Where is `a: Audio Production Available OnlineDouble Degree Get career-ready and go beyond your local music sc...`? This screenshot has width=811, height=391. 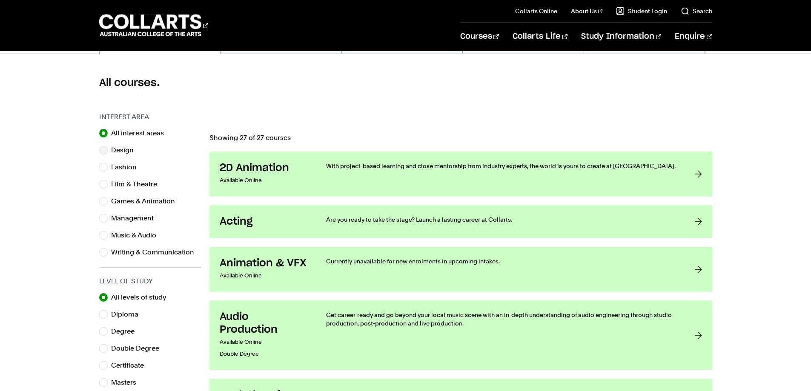 a: Audio Production Available OnlineDouble Degree Get career-ready and go beyond your local music sc... is located at coordinates (460, 335).